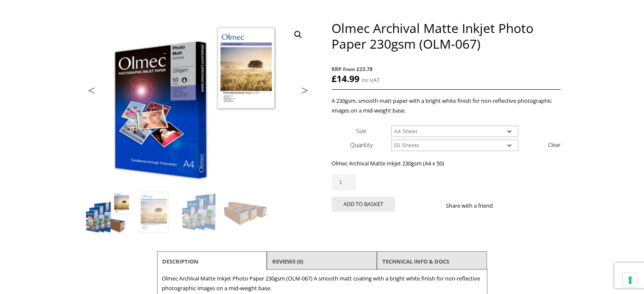 The width and height of the screenshot is (644, 294). I want to click on p: Olmec Archival Matte Inkjet Photo Paper 230gsm (OLM-067) A smooth matt coating with a bright whit..., so click(322, 284).